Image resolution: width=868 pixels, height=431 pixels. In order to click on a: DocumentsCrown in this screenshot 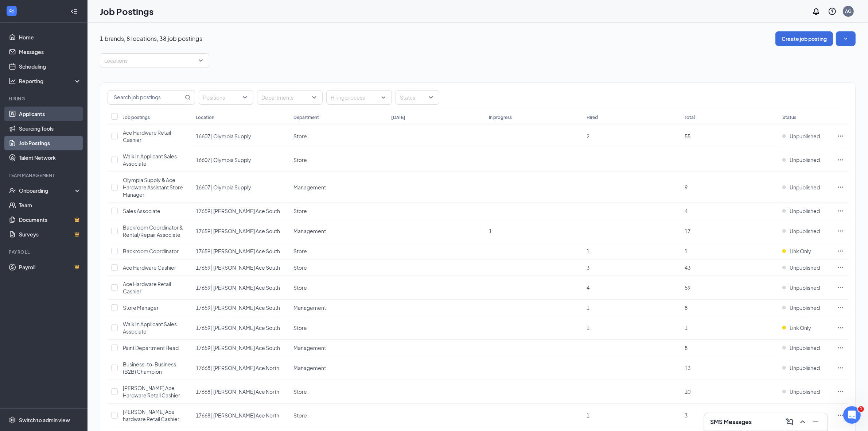, I will do `click(50, 220)`.